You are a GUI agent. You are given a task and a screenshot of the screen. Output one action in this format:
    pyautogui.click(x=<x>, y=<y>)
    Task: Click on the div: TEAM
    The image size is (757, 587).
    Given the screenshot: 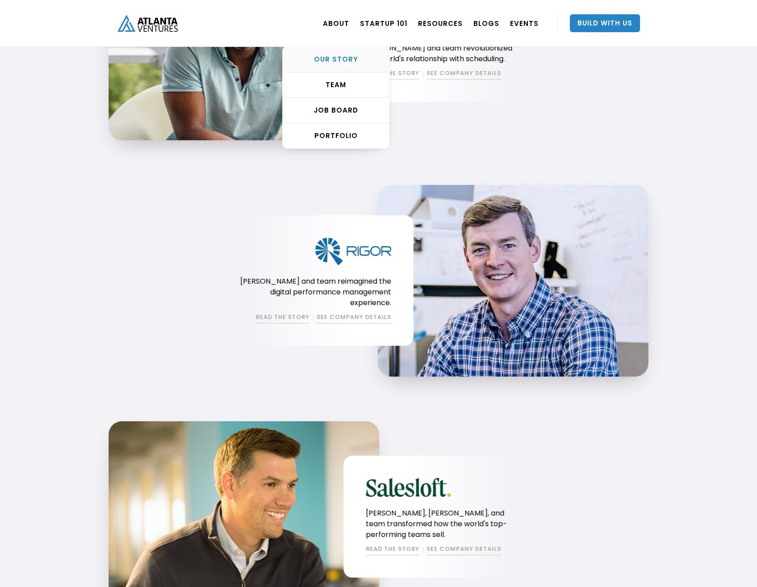 What is the action you would take?
    pyautogui.click(x=336, y=85)
    